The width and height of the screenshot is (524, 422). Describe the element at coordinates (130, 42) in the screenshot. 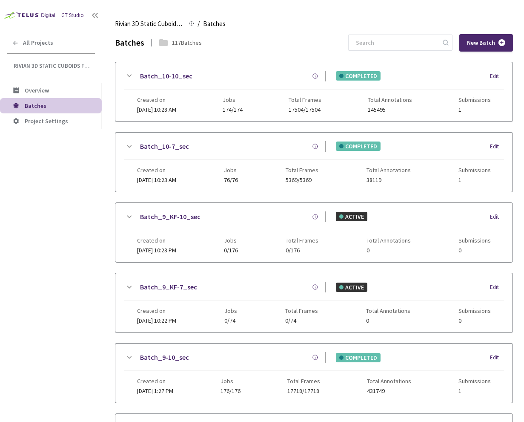

I see `div: Batches` at that location.